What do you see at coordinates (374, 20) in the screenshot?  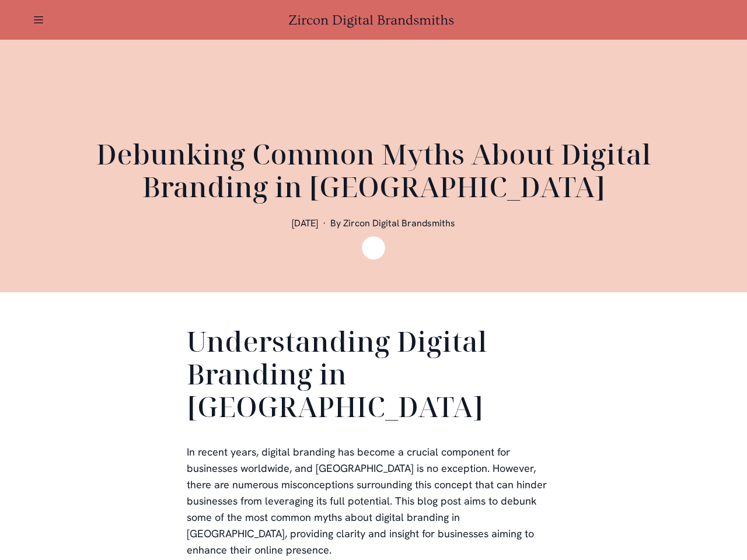 I see `h2: Zircon Digital Brandsmiths` at bounding box center [374, 20].